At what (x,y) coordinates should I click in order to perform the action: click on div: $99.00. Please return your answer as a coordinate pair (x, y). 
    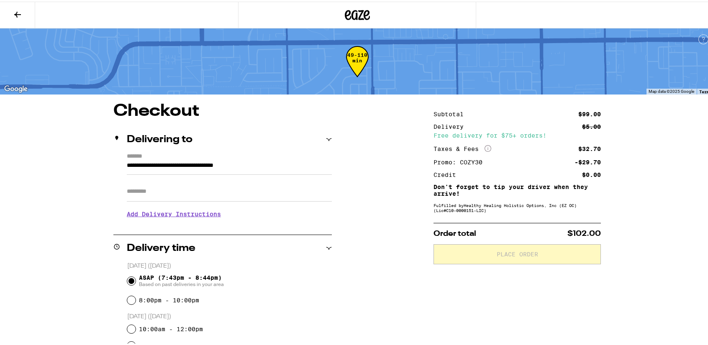
    Looking at the image, I should click on (590, 113).